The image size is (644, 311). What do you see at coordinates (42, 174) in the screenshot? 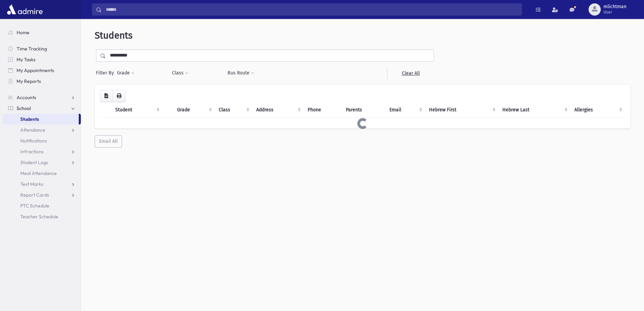
I see `a: Meal Attendance` at bounding box center [42, 174].